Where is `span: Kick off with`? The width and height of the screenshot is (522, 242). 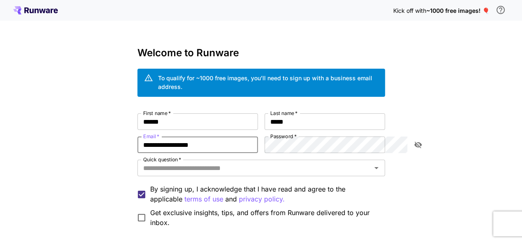
span: Kick off with is located at coordinates (410, 10).